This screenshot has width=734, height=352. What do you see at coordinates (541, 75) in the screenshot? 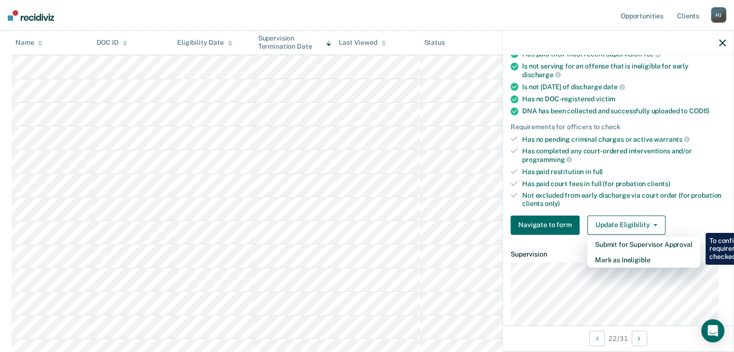
I see `span: discharge` at bounding box center [541, 75].